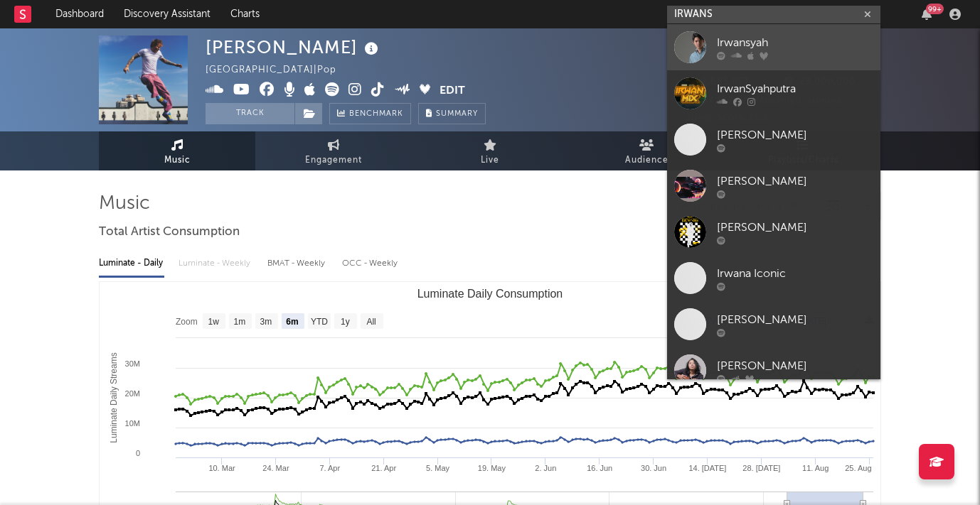 The image size is (980, 505). I want to click on text: 0, so click(138, 454).